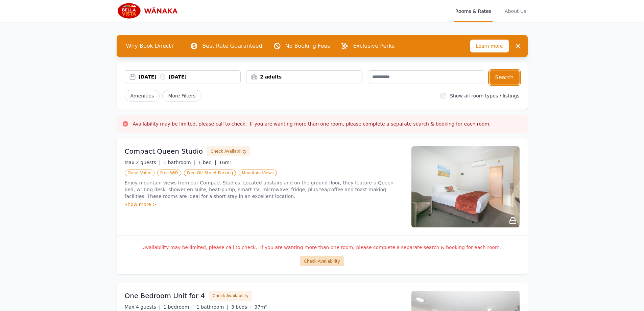 Image resolution: width=644 pixels, height=311 pixels. Describe the element at coordinates (484, 96) in the screenshot. I see `label: Show all room types / listings` at that location.